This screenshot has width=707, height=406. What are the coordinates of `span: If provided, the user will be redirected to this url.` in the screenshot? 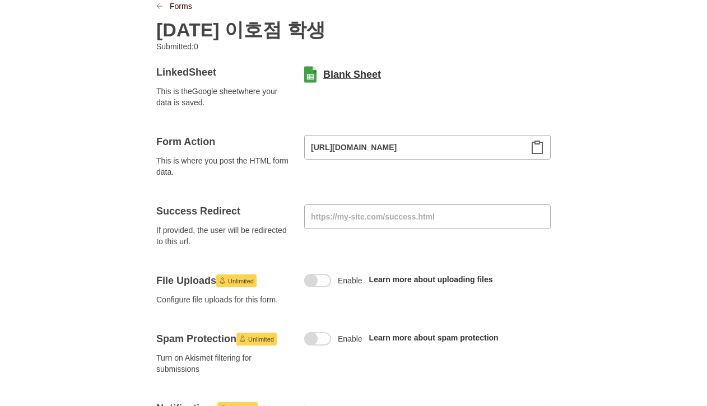 It's located at (224, 236).